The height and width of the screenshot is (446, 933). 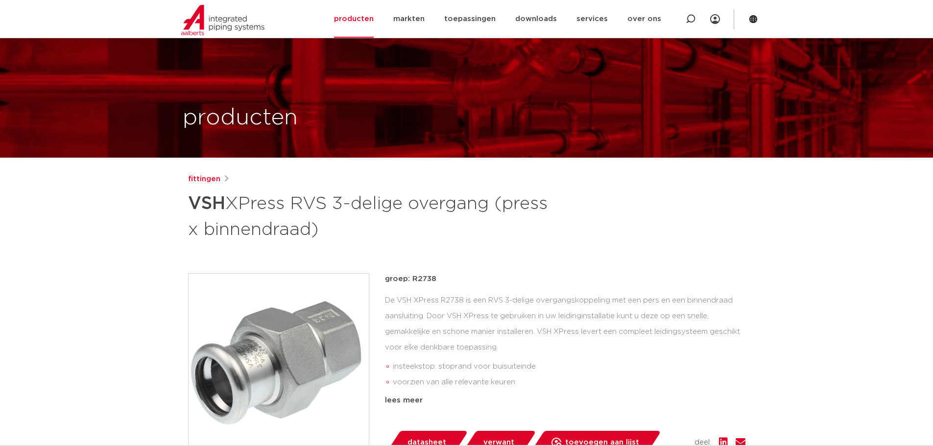 I want to click on li: voorzien van alle relevante keuren, so click(x=569, y=382).